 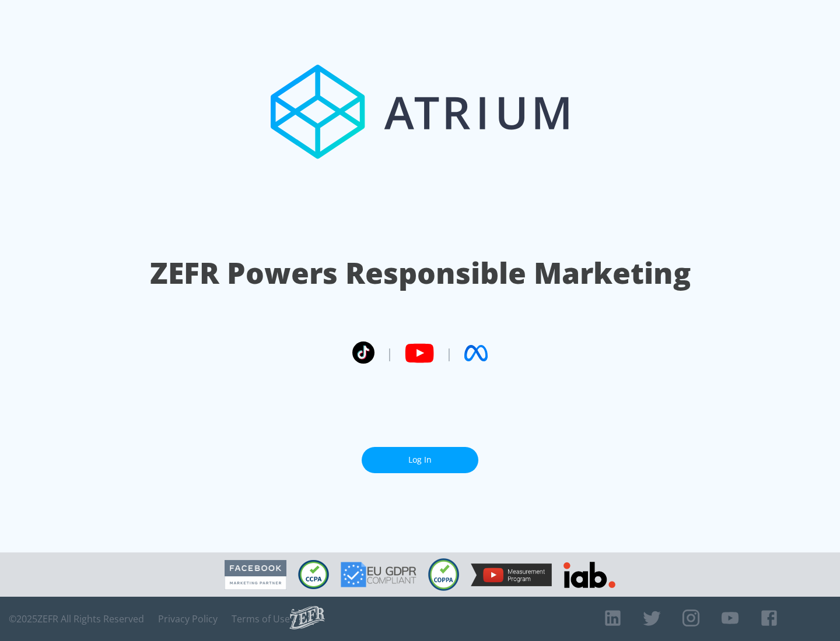 I want to click on img: COPPA Compliant, so click(x=444, y=574).